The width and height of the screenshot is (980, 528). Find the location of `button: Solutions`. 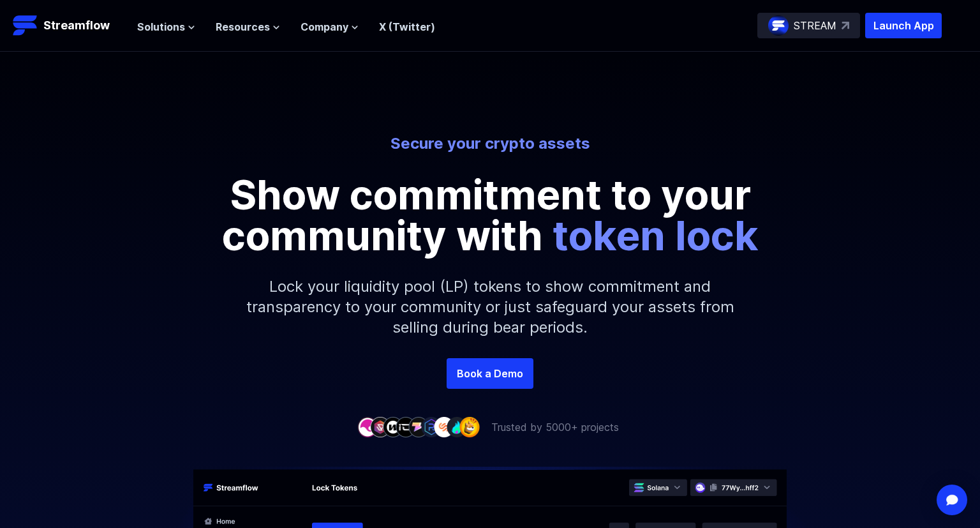

button: Solutions is located at coordinates (166, 27).